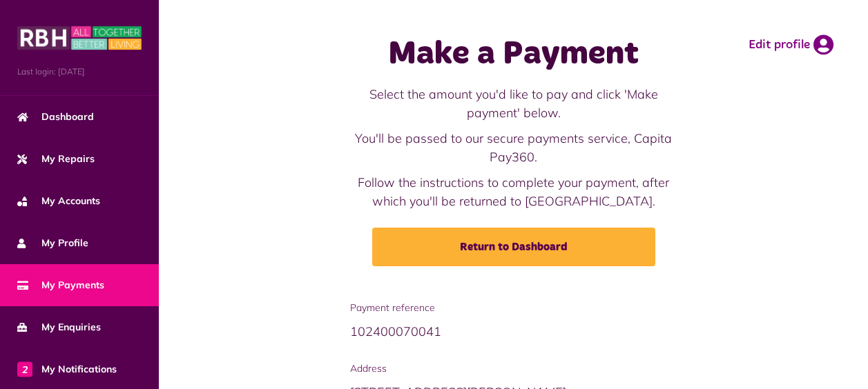 The width and height of the screenshot is (868, 389). Describe the element at coordinates (514, 247) in the screenshot. I see `a: Return to Dashboard` at that location.